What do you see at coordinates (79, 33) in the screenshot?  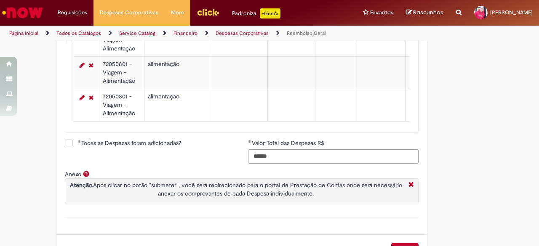 I see `a: Todos os Catálogos` at bounding box center [79, 33].